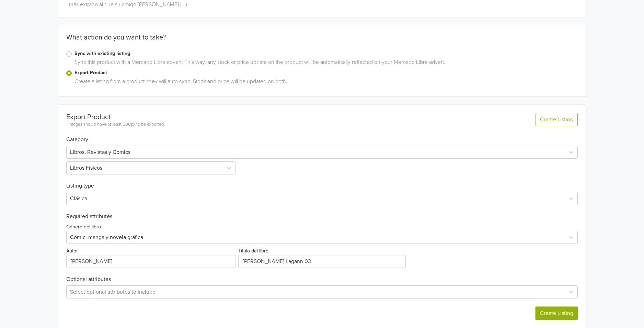 The width and height of the screenshot is (644, 328). I want to click on label: Autor, so click(72, 251).